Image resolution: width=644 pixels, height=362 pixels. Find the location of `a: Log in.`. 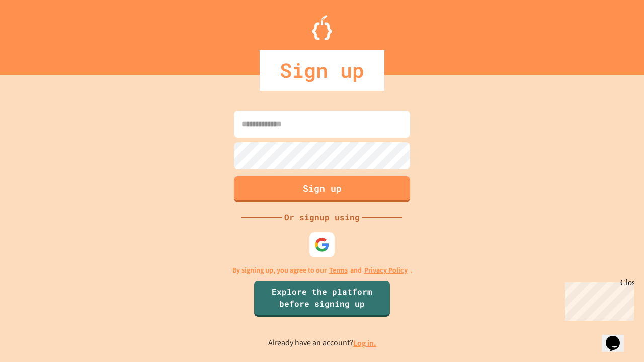

a: Log in. is located at coordinates (365, 343).